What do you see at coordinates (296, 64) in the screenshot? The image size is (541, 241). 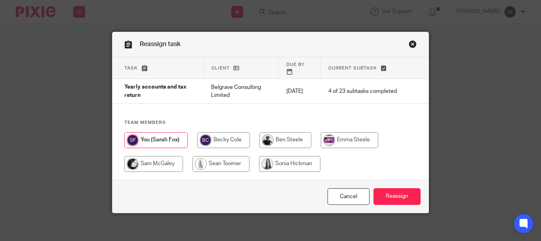 I see `span: Due by` at bounding box center [296, 64].